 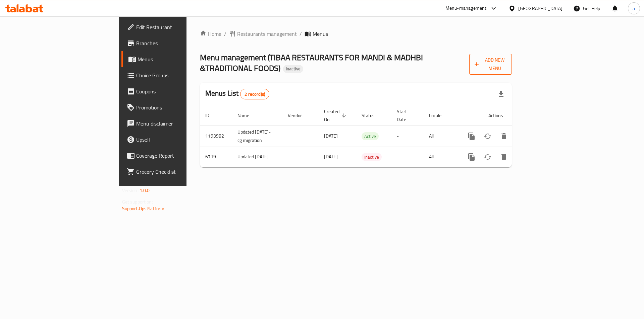 What do you see at coordinates (263, 34) in the screenshot?
I see `a: Restaurants management` at bounding box center [263, 34].